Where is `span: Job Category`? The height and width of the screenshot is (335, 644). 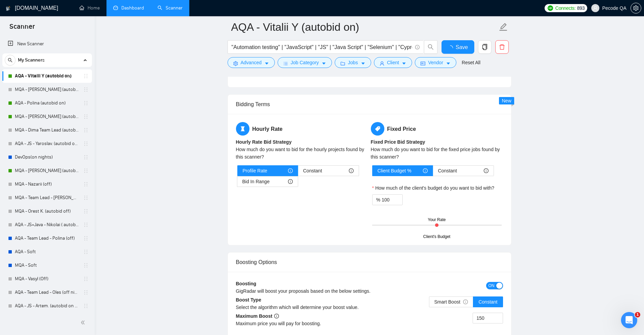
span: Job Category is located at coordinates (304, 62).